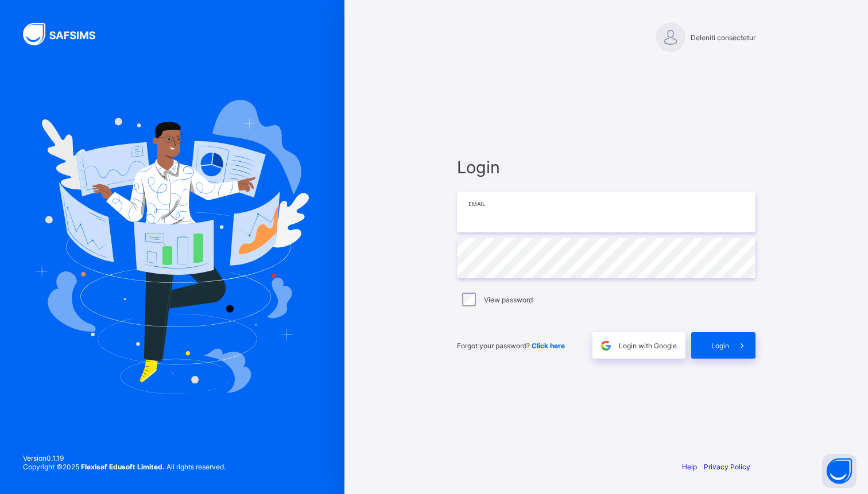 The image size is (868, 494). Describe the element at coordinates (66, 34) in the screenshot. I see `img: SAFSIMS Logo` at that location.